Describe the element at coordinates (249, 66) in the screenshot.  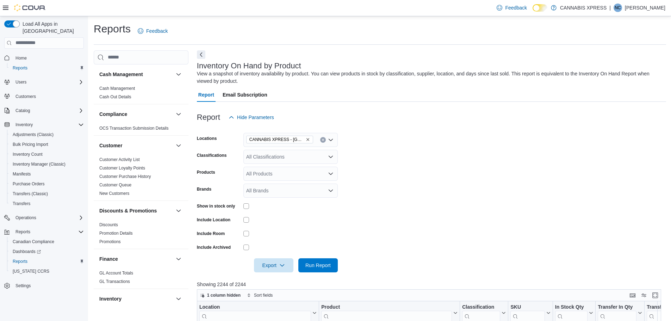
I see `h3: Inventory On Hand by Product` at that location.